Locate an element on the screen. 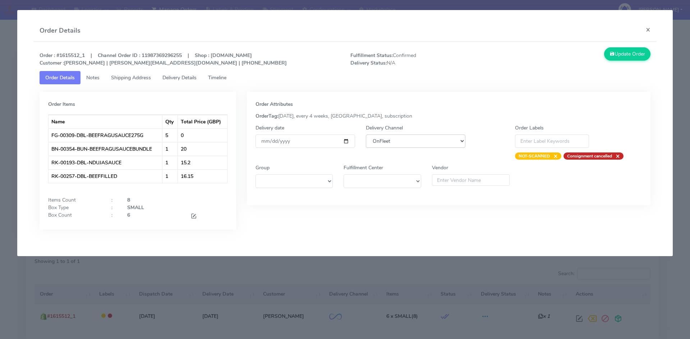 The height and width of the screenshot is (339, 690). h4: Order Details is located at coordinates (60, 31).